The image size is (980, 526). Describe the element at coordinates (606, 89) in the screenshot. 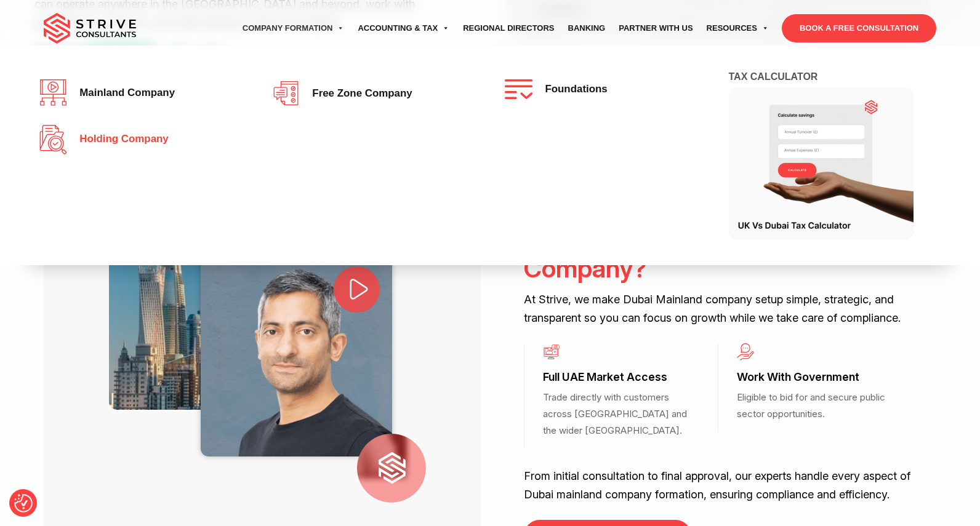

I see `a: Foundations` at that location.